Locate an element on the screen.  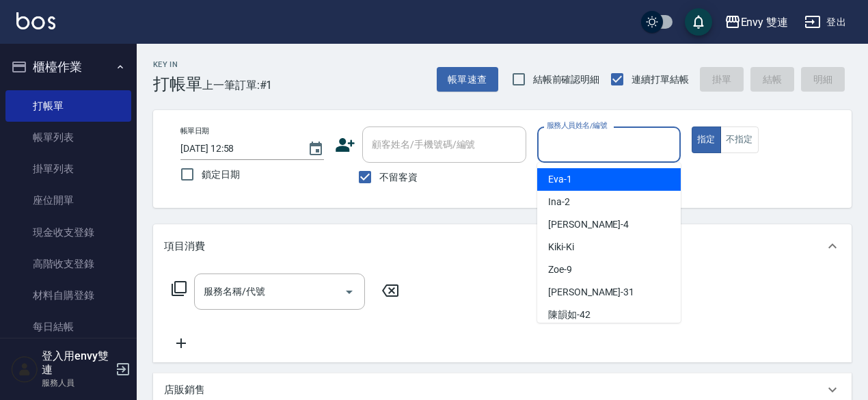
button: 登出 is located at coordinates (825, 22).